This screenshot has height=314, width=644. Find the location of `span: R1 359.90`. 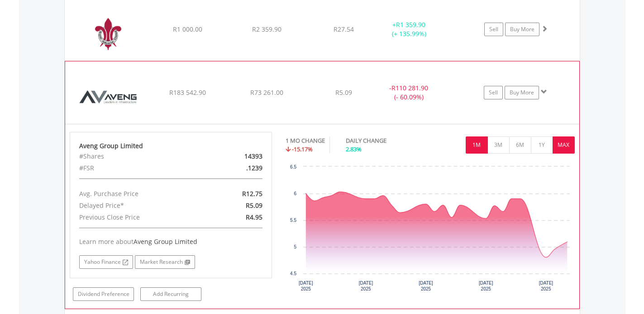

span: R1 359.90 is located at coordinates (410, 24).